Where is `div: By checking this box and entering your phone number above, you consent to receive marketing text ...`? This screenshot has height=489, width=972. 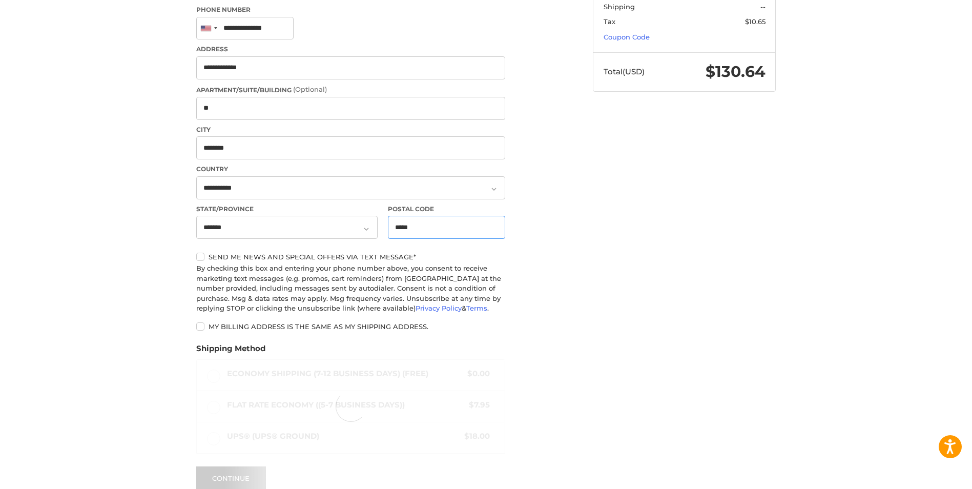 div: By checking this box and entering your phone number above, you consent to receive marketing text ... is located at coordinates (350, 288).